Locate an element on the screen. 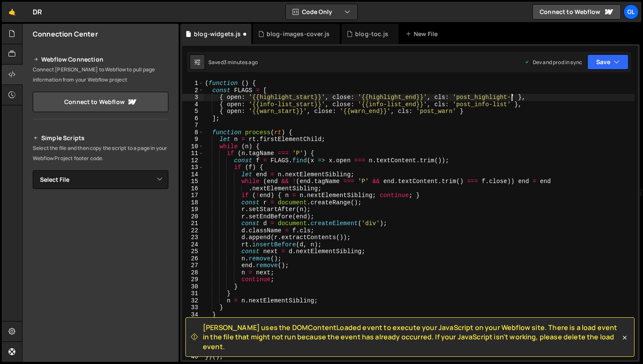 The image size is (643, 364). div: 1 is located at coordinates (193, 83).